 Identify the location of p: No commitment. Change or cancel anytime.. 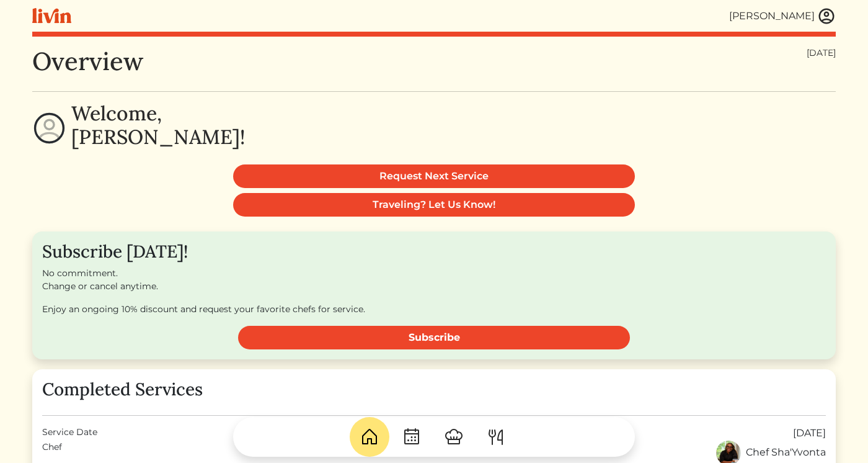
(434, 280).